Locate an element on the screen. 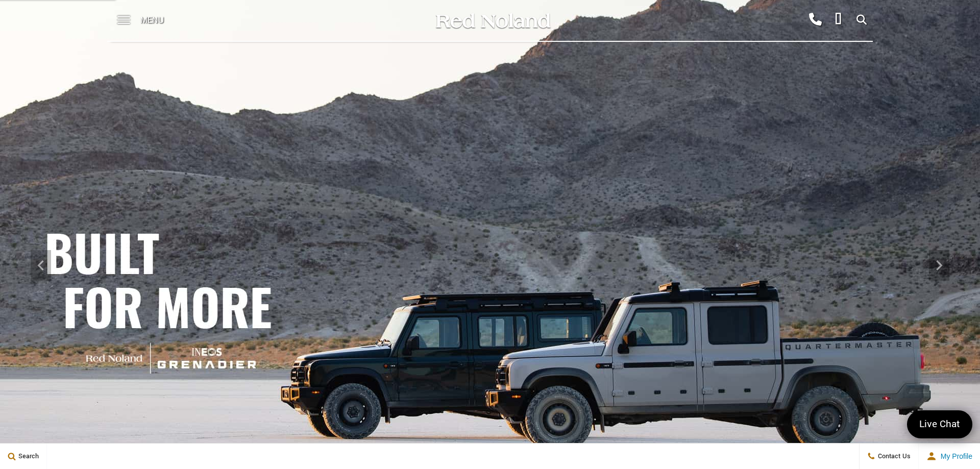  a: Live Chat is located at coordinates (940, 424).